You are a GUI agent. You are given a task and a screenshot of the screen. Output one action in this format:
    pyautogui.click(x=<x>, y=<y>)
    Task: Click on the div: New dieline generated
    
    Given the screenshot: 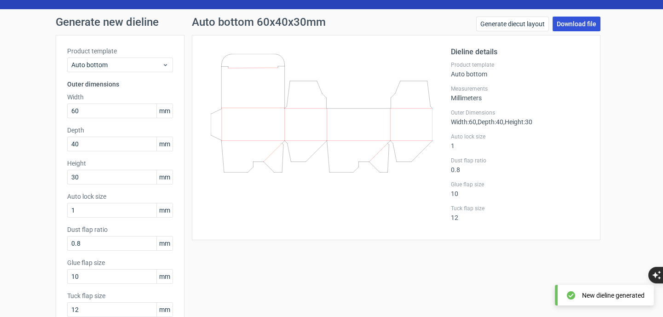 What is the action you would take?
    pyautogui.click(x=613, y=295)
    